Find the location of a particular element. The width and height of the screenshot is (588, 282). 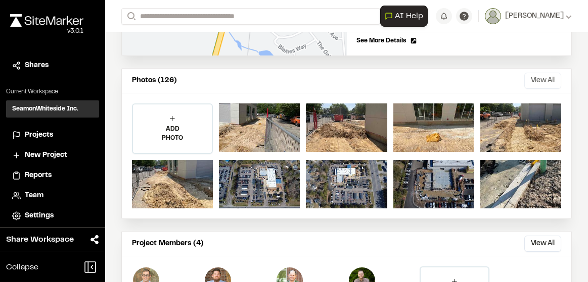

img: User is located at coordinates (493, 16).